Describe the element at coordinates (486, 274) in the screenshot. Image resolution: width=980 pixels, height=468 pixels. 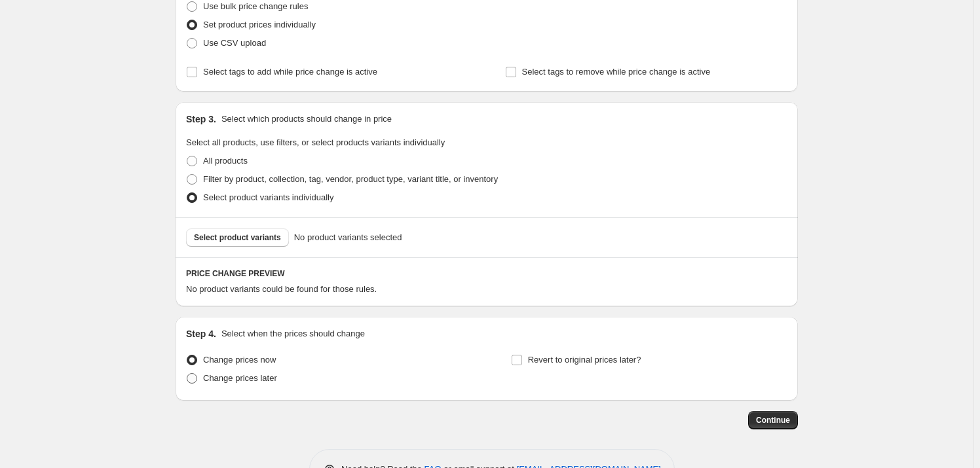
I see `h6: PRICE CHANGE PREVIEW` at that location.